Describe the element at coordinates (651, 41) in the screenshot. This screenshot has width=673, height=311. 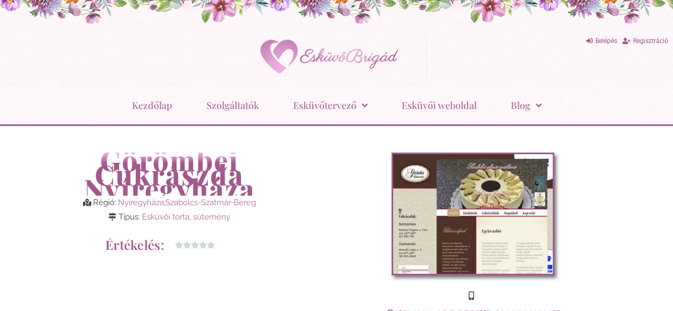
I see `span: Regisztráció` at that location.